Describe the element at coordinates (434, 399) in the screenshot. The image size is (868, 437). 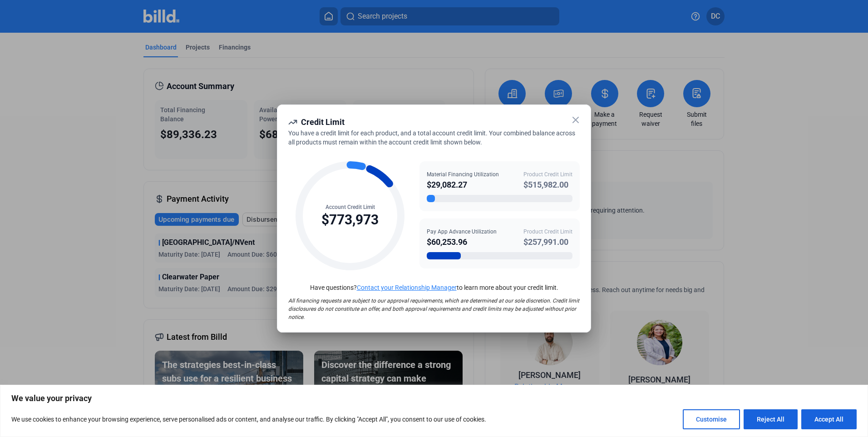
I see `p: We value your privacy` at that location.